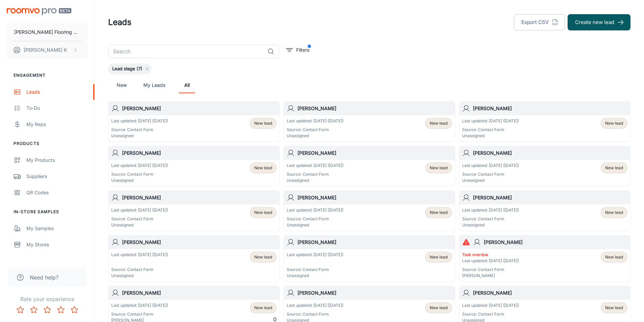  I want to click on div: My Products, so click(57, 161).